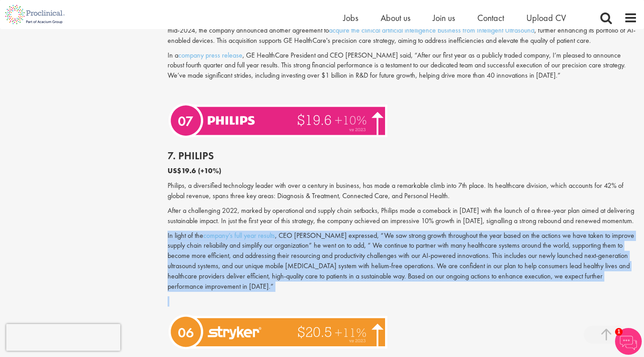 The height and width of the screenshot is (357, 644). I want to click on a: acquire the clinical artificial intelligence business from Intelligent Ultrasound, so click(431, 30).